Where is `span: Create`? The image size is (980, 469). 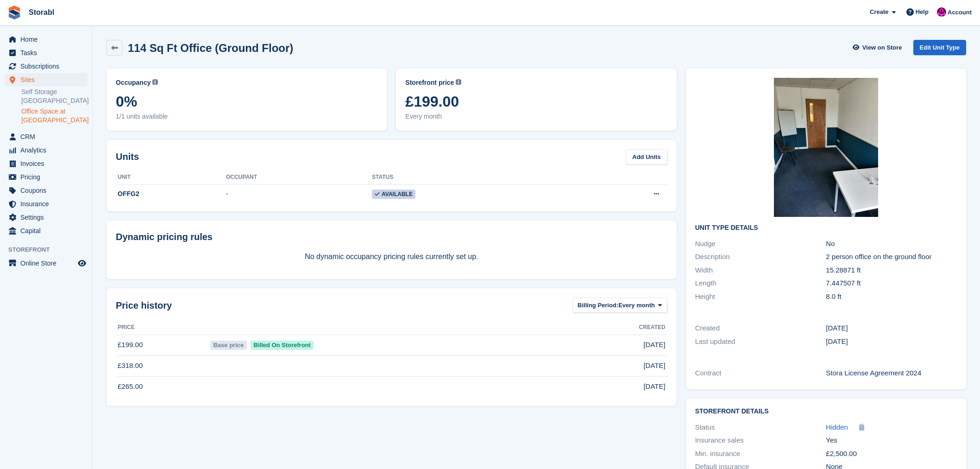
span: Create is located at coordinates (879, 12).